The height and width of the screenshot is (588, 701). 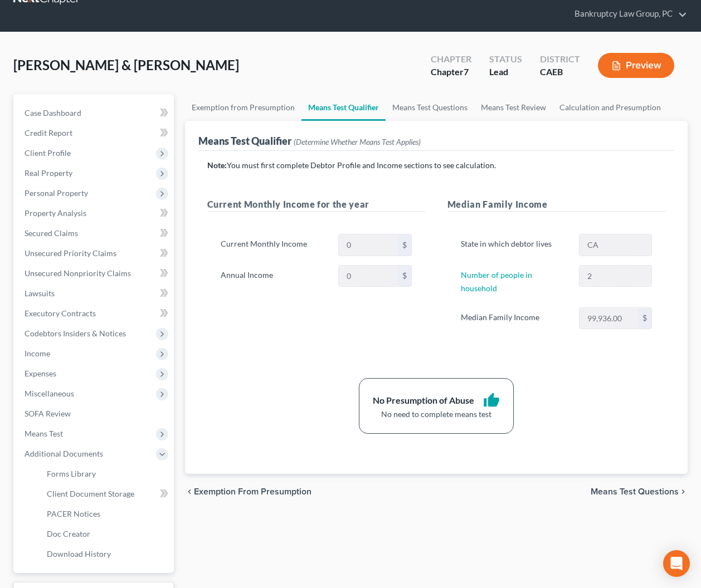 What do you see at coordinates (505, 59) in the screenshot?
I see `div: Status` at bounding box center [505, 59].